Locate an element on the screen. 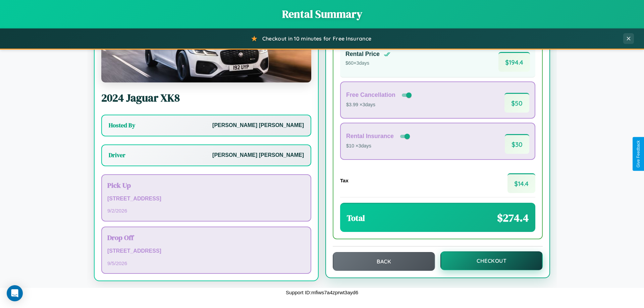  p: $10 × 3 days is located at coordinates (378, 146).